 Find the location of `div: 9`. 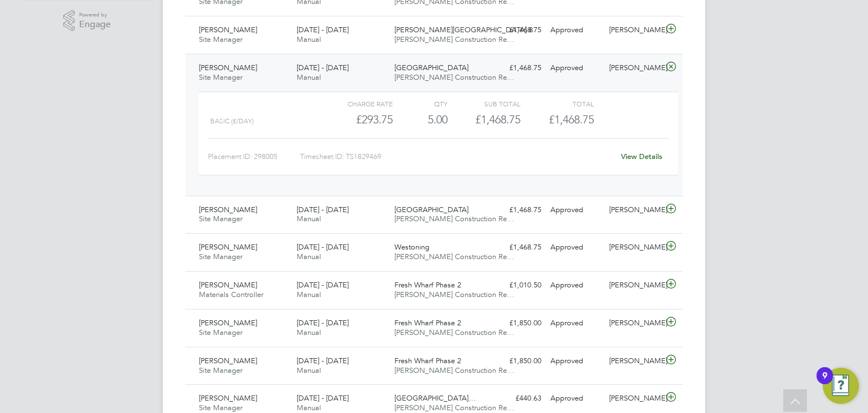

div: 9 is located at coordinates (824, 383).